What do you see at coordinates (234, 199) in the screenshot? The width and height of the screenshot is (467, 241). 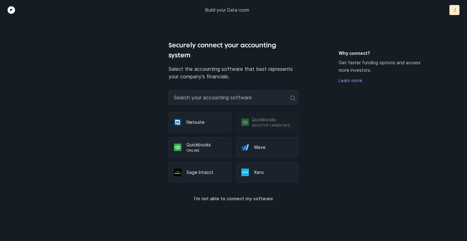 I see `p: I’m not able to connect my software` at bounding box center [234, 199].